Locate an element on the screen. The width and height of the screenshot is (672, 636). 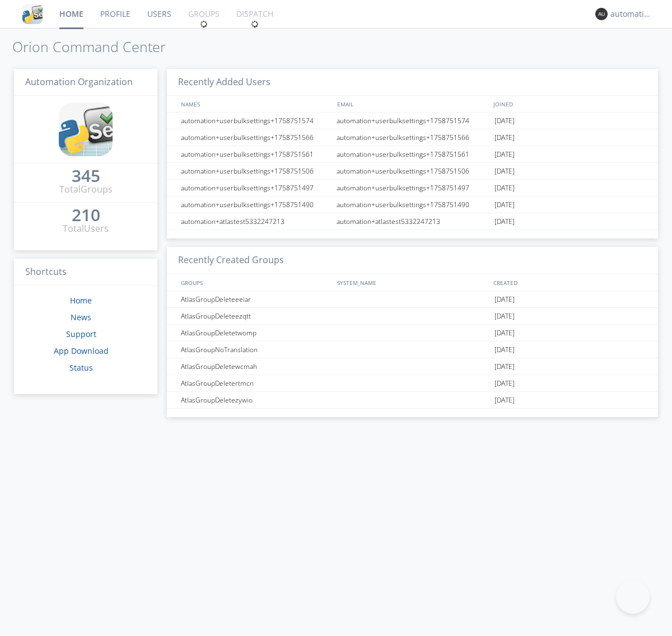
div: AtlasGroupDeleteeeiar is located at coordinates (256, 299).